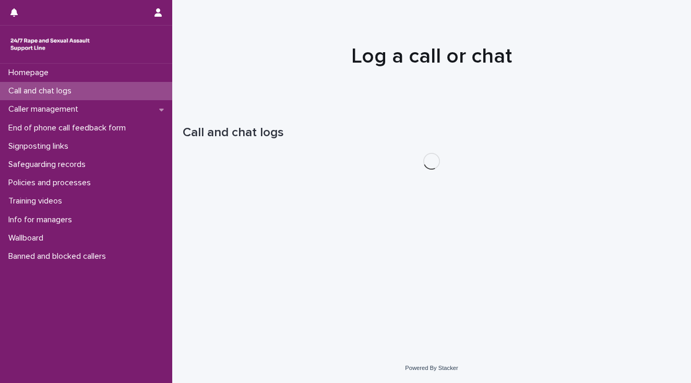 The image size is (691, 383). Describe the element at coordinates (69, 128) in the screenshot. I see `p: End of phone call feedback form` at that location.